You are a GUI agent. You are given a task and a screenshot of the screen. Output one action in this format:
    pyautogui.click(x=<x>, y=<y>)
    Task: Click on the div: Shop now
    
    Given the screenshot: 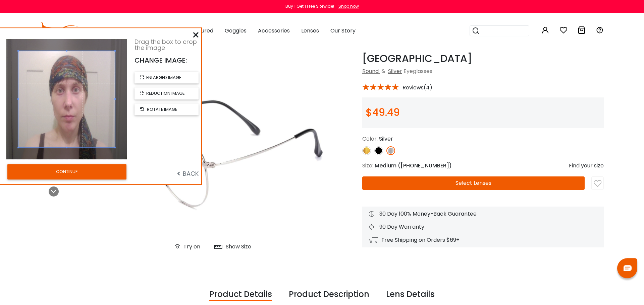 What is the action you would take?
    pyautogui.click(x=348, y=6)
    